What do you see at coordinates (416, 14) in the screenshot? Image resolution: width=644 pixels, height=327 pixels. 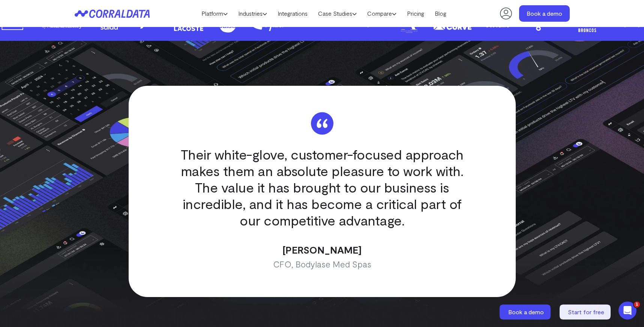 I see `a: Pricing` at bounding box center [416, 14].